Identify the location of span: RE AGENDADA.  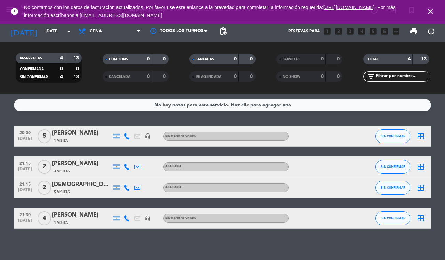
(209, 77).